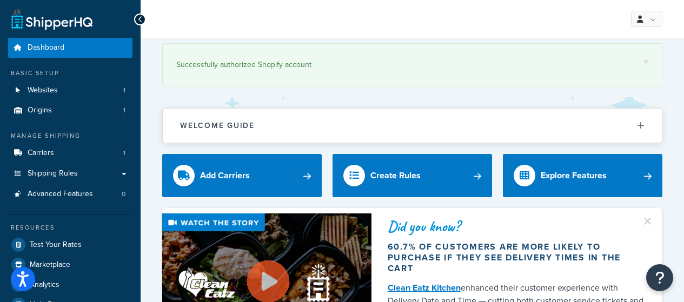  What do you see at coordinates (517, 227) in the screenshot?
I see `div: Did you know?` at bounding box center [517, 227].